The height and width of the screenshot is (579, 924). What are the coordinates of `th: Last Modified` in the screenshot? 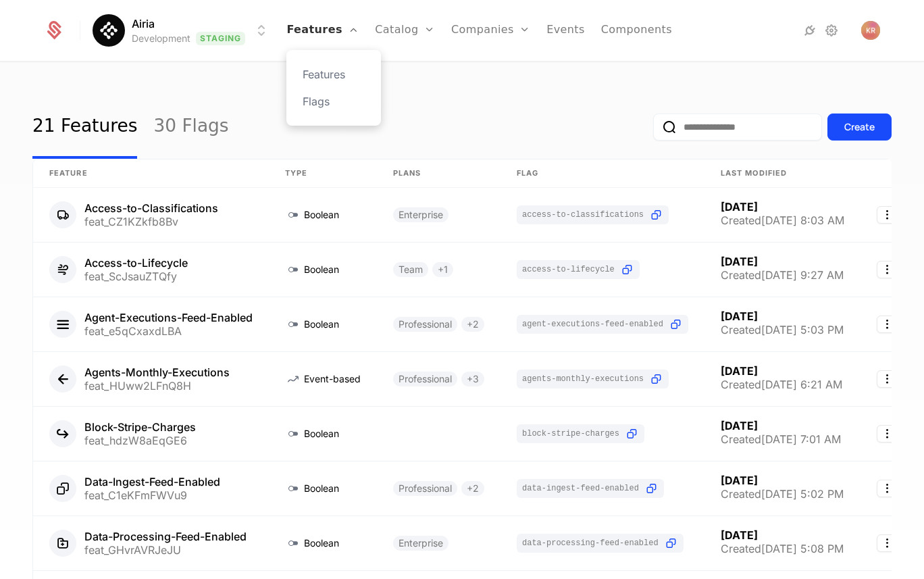 It's located at (782, 174).